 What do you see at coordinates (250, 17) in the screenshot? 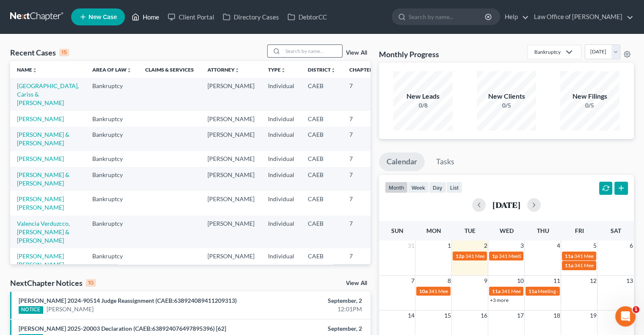
I see `a: Directory Cases` at bounding box center [250, 17].